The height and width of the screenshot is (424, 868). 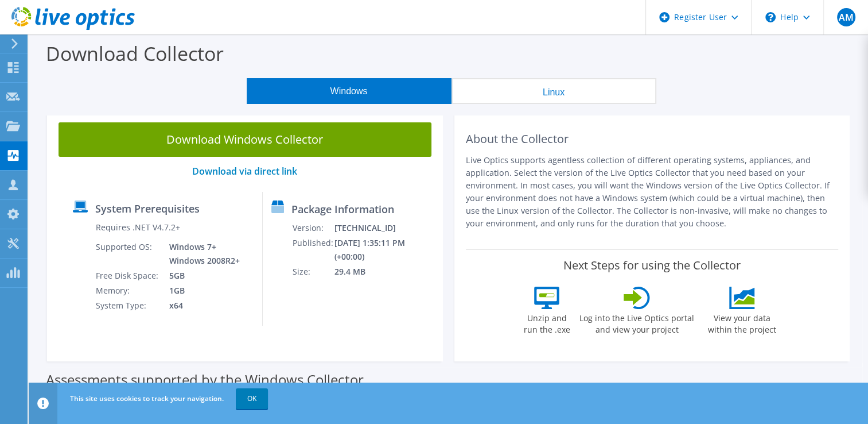 I want to click on label: Next Steps for using the Collector, so click(x=652, y=265).